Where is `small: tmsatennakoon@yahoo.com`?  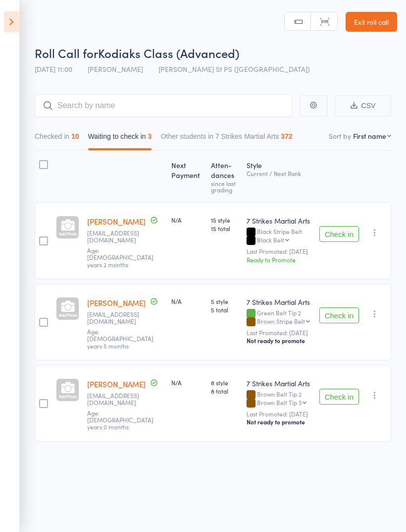
small: tmsatennakoon@yahoo.com is located at coordinates (119, 318).